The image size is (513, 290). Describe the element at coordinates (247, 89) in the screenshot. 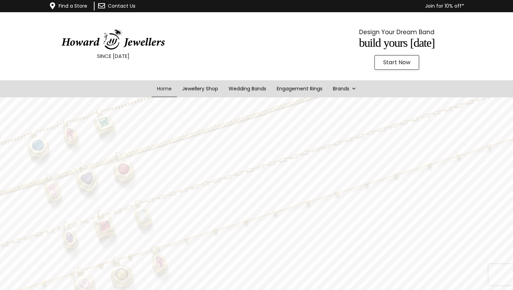

I see `a: Wedding Bands` at that location.